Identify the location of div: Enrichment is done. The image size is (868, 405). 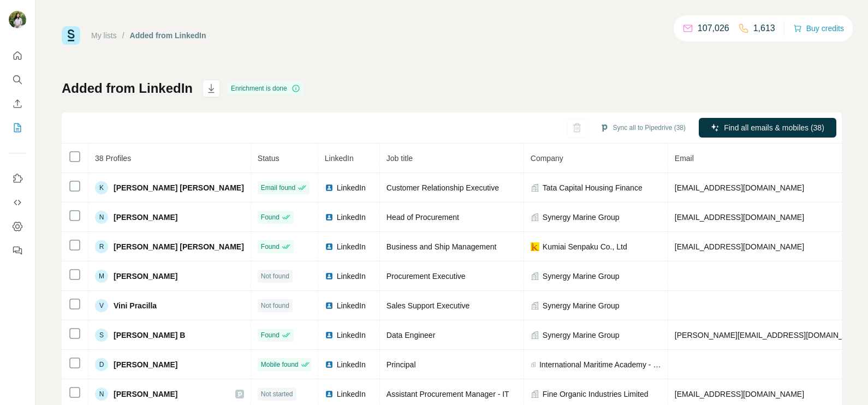
(266, 89).